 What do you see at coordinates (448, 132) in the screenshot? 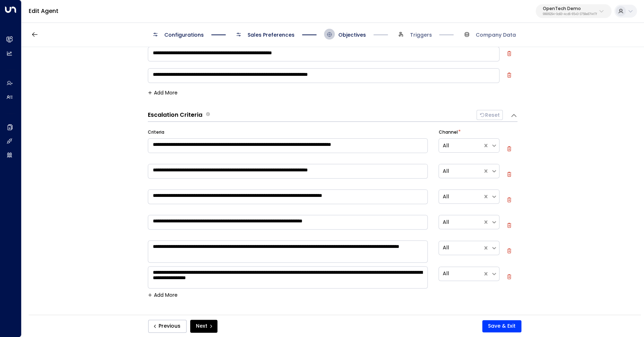
I see `label: Channel` at bounding box center [448, 132].